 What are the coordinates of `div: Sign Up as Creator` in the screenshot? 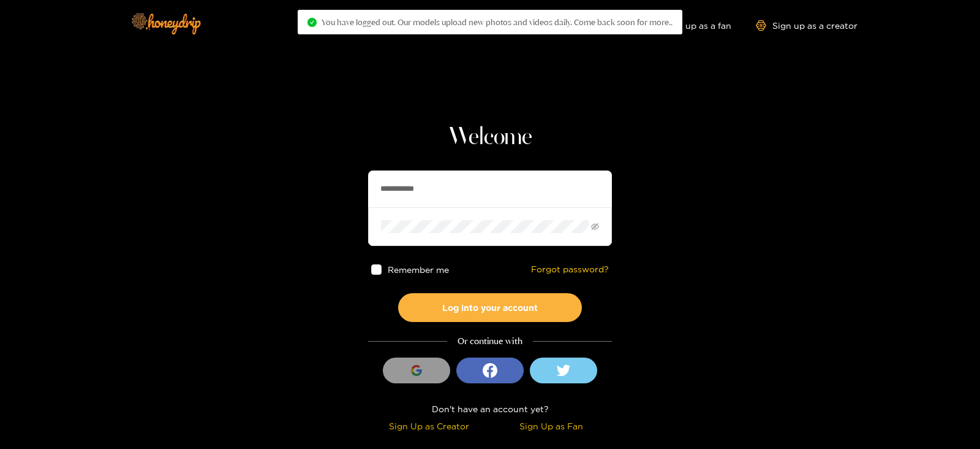 It's located at (429, 426).